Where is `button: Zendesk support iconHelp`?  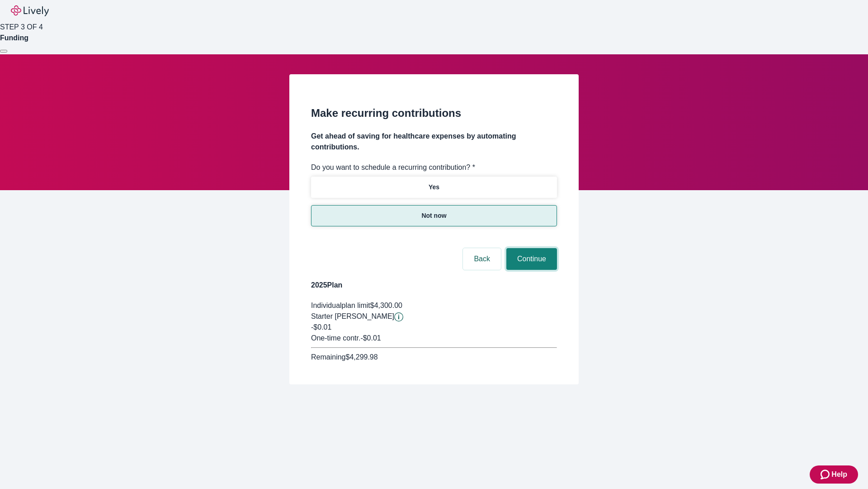 button: Zendesk support iconHelp is located at coordinates (834, 474).